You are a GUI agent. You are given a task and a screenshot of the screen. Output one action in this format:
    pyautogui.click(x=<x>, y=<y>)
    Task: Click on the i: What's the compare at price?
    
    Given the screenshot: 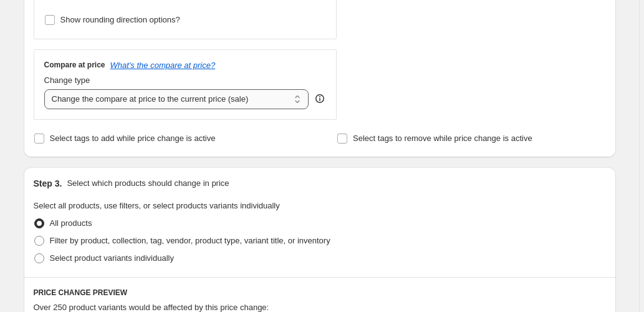 What is the action you would take?
    pyautogui.click(x=163, y=65)
    